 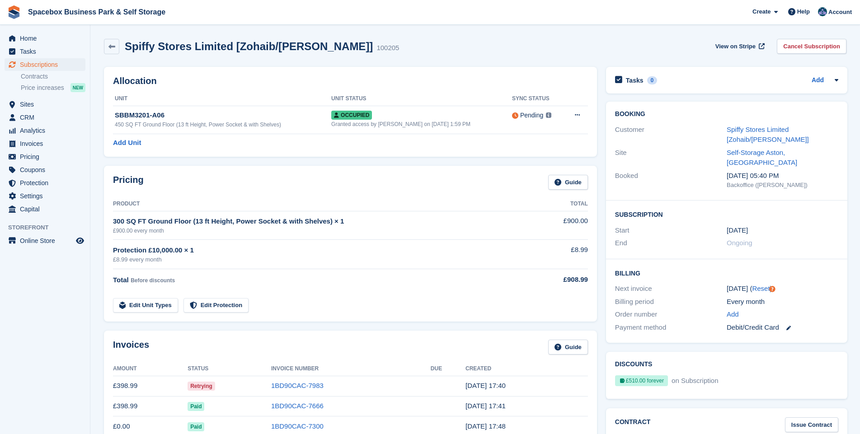 What do you see at coordinates (53, 88) in the screenshot?
I see `a: Price increases NEW` at bounding box center [53, 88].